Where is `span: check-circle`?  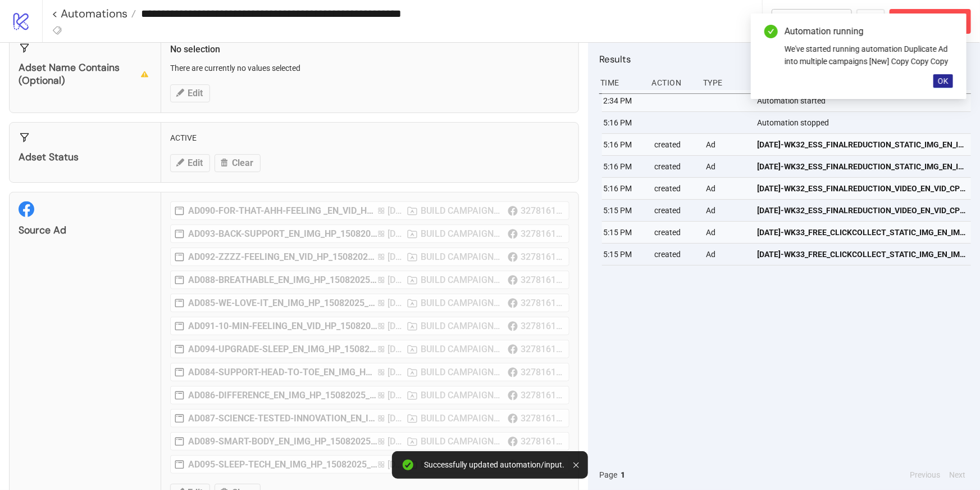
span: check-circle is located at coordinates (771, 31).